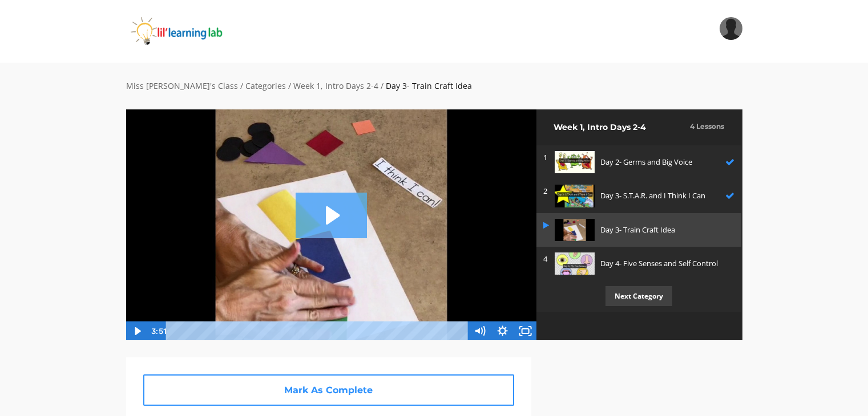 The width and height of the screenshot is (868, 416). Describe the element at coordinates (335, 85) in the screenshot. I see `a: Week 1, Intro Days 2-4` at that location.